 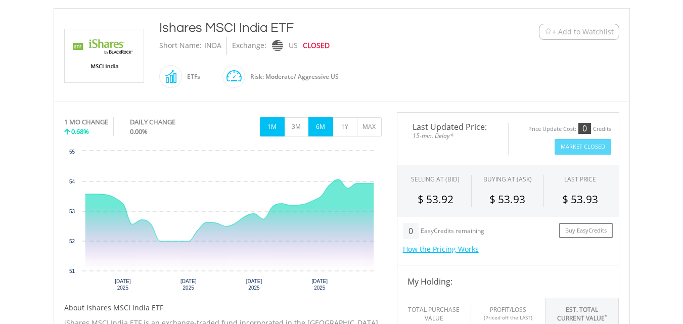 I want to click on div: 1 MO CHANGE, so click(x=86, y=122).